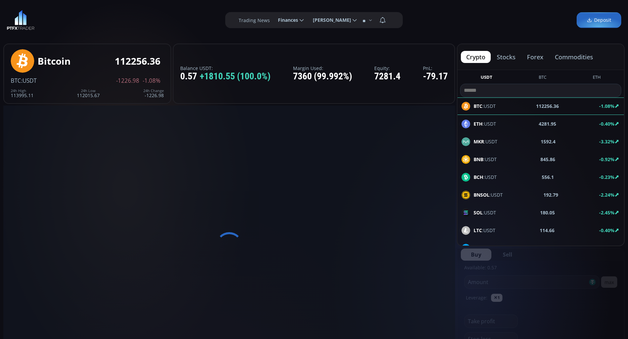  Describe the element at coordinates (254, 20) in the screenshot. I see `label: Trading News` at that location.